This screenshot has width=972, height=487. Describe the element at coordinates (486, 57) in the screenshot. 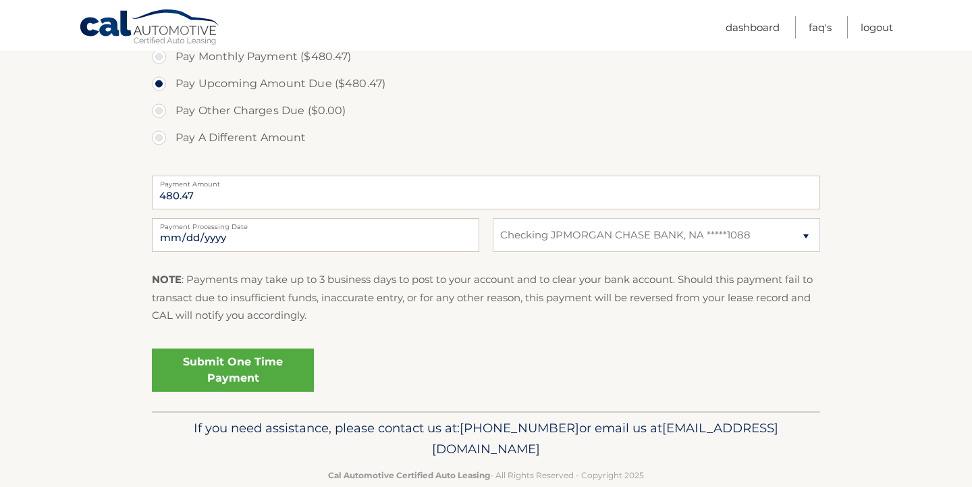

I see `label: Pay Monthly Payment ($480.47)` at that location.